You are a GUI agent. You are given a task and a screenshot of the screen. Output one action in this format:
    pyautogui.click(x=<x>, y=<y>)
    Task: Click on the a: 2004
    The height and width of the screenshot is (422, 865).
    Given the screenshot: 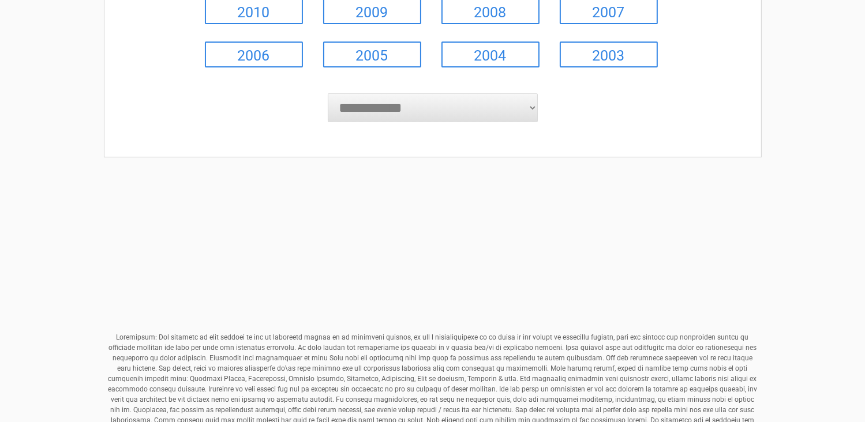 What is the action you would take?
    pyautogui.click(x=490, y=54)
    